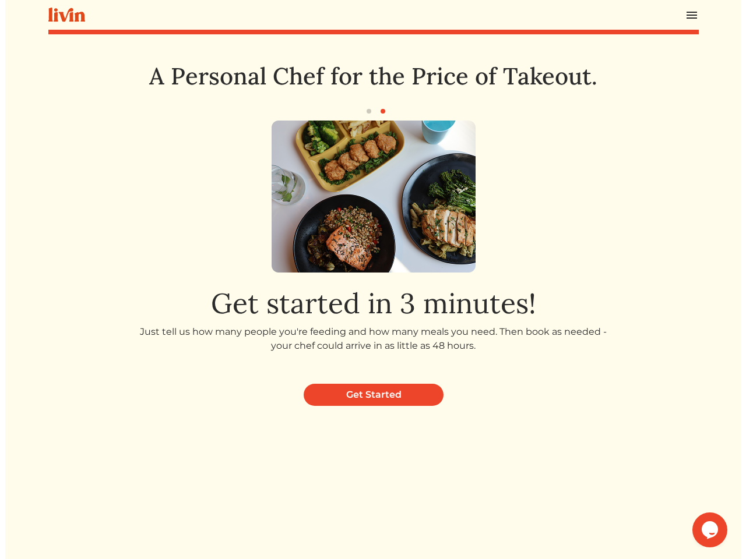 Image resolution: width=746 pixels, height=559 pixels. I want to click on h1: A Personal Chef for the Price of Takeout., so click(368, 76).